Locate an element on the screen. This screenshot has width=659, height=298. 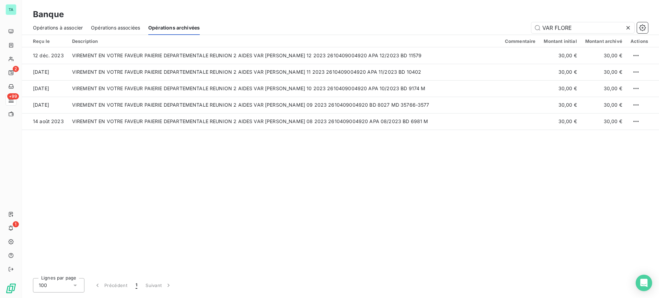
div: Montant initial is located at coordinates (560, 41).